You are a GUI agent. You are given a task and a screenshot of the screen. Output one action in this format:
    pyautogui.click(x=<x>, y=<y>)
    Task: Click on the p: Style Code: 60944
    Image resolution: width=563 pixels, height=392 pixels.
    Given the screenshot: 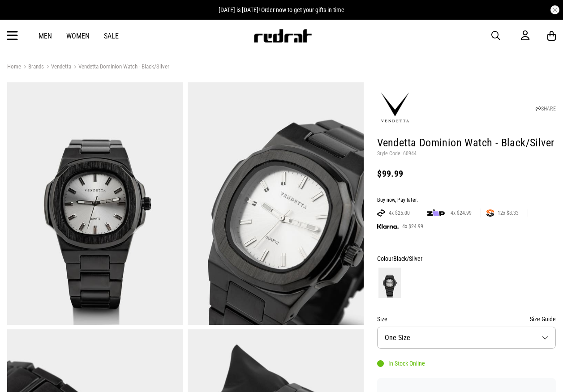 What is the action you would take?
    pyautogui.click(x=466, y=154)
    